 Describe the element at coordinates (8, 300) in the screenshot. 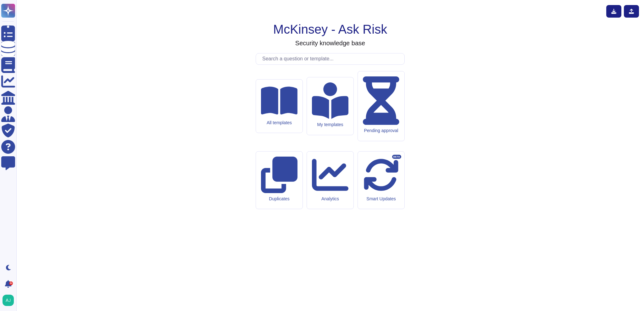

I see `img: user` at that location.